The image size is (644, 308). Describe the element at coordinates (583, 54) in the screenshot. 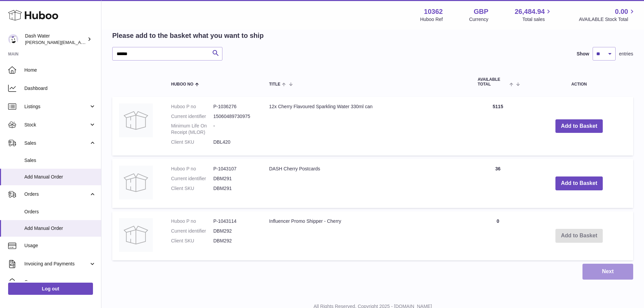

I see `label: Show` at that location.